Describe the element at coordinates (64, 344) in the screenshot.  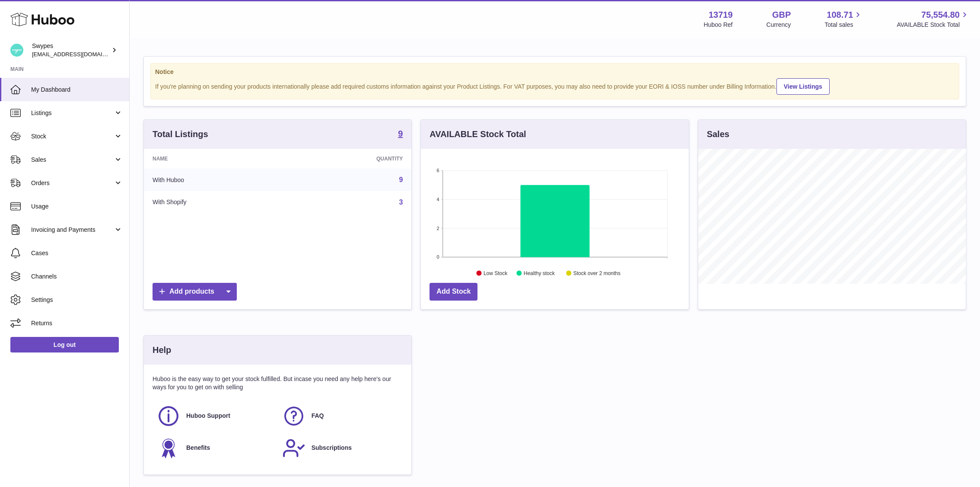
I see `a: Log out` at that location.